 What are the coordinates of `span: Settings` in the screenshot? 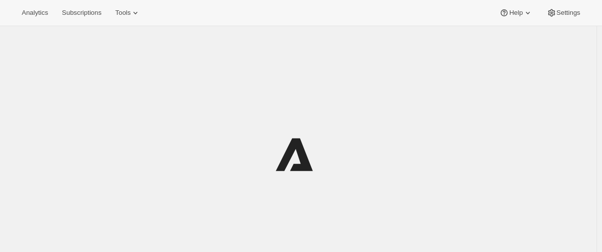 It's located at (568, 13).